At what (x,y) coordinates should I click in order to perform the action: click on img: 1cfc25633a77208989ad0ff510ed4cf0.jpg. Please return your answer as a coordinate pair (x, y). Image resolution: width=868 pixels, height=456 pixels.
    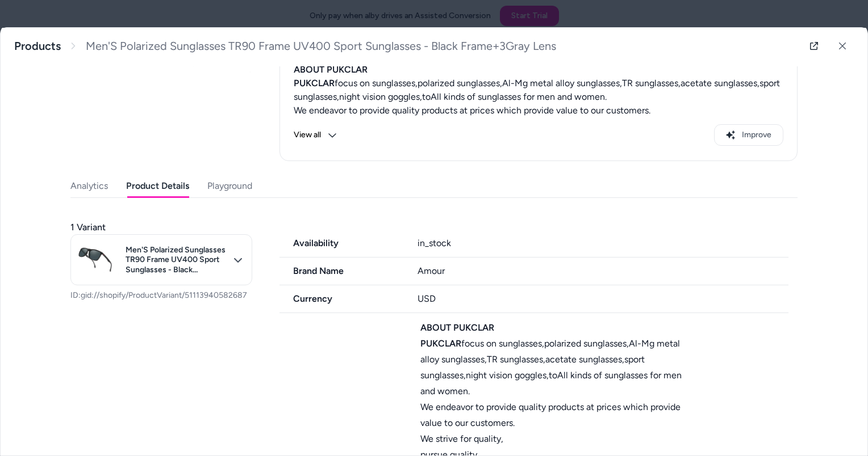
    Looking at the image, I should click on (96, 260).